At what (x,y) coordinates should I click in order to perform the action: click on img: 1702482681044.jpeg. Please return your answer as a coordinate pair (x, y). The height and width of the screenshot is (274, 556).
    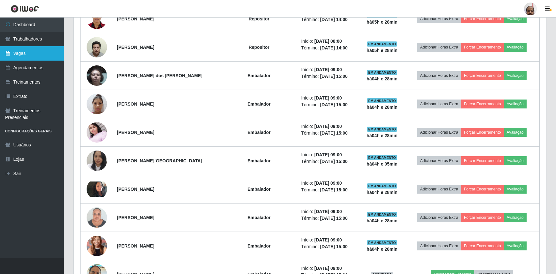
    Looking at the image, I should click on (97, 132).